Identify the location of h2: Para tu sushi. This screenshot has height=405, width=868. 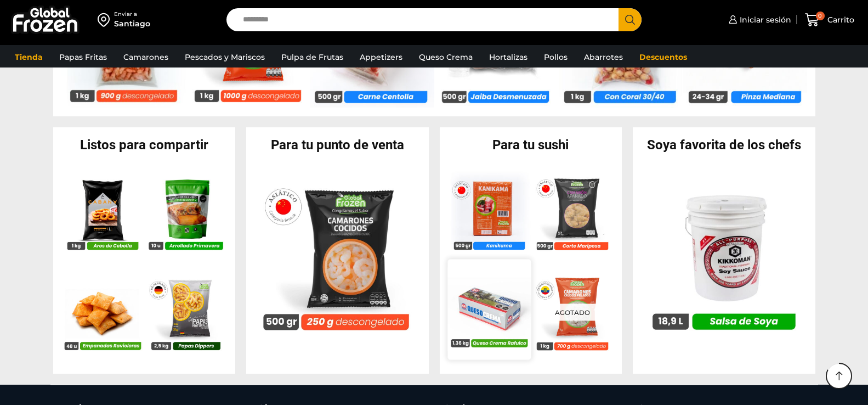
(531, 145).